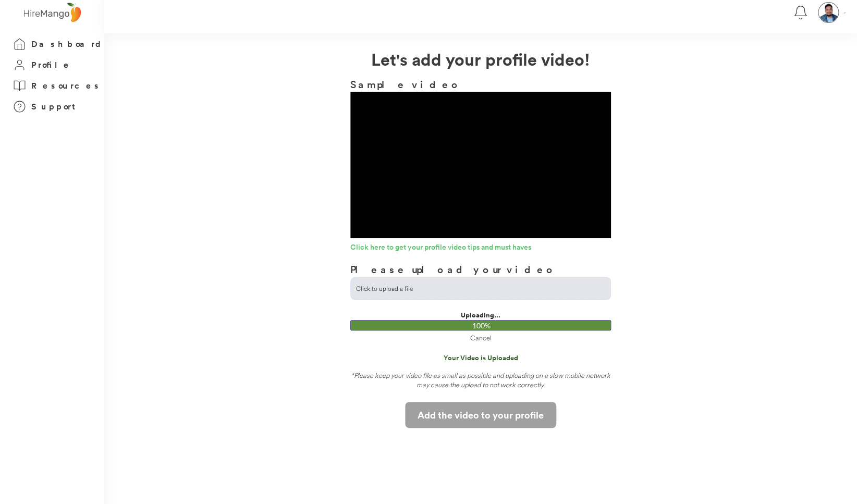  Describe the element at coordinates (68, 44) in the screenshot. I see `h3: Dashboard` at that location.